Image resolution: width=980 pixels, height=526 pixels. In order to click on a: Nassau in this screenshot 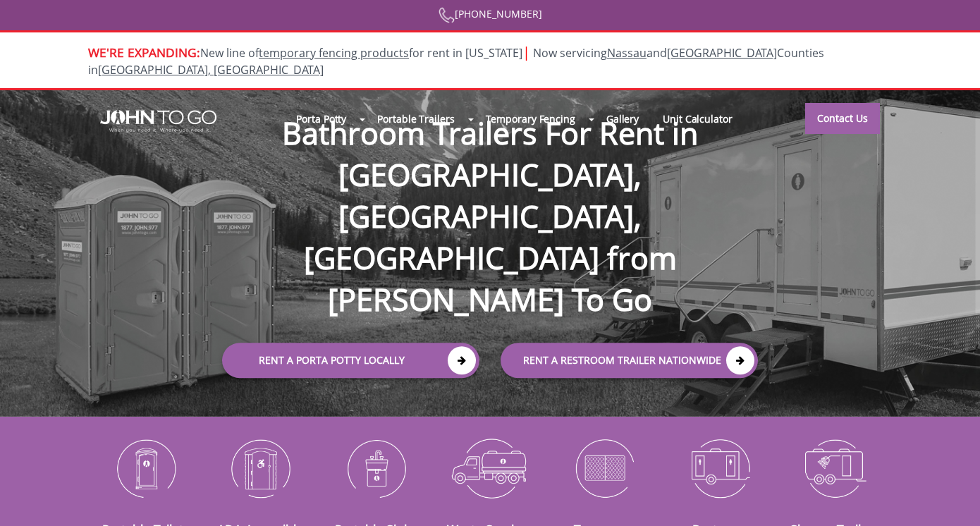, I will do `click(627, 53)`.